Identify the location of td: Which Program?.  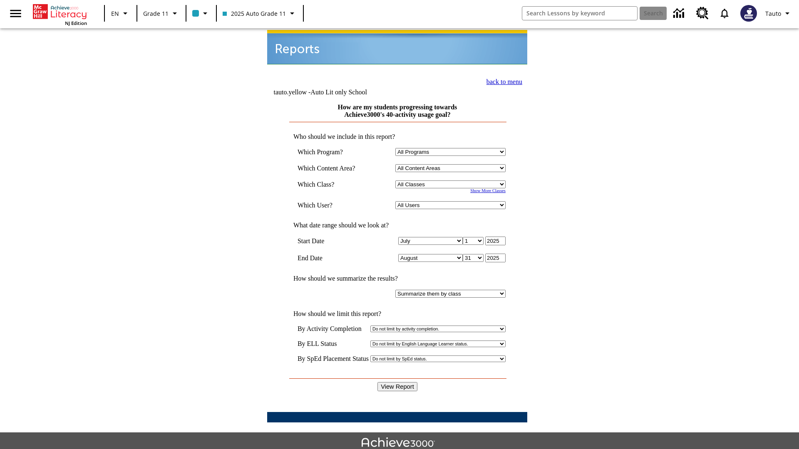
(332, 152).